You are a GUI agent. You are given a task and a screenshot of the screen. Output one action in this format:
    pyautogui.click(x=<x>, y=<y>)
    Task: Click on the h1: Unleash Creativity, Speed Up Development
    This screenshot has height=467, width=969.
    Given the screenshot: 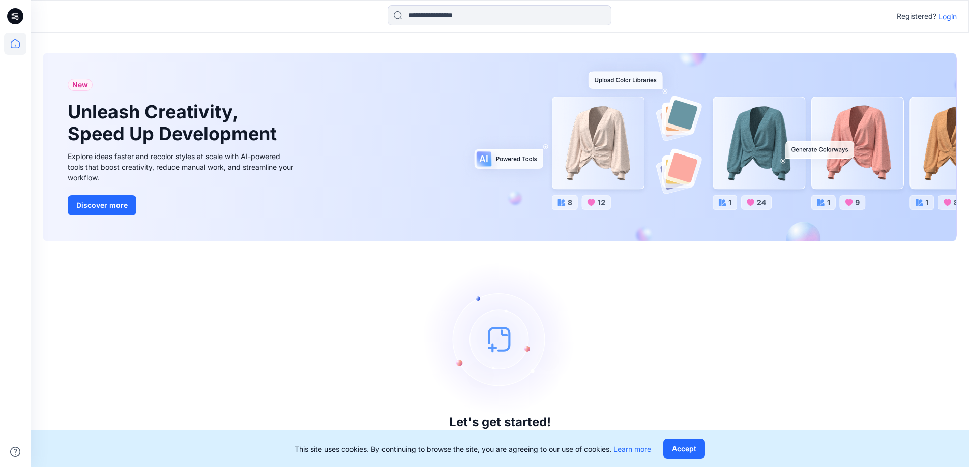 What is the action you would take?
    pyautogui.click(x=174, y=123)
    